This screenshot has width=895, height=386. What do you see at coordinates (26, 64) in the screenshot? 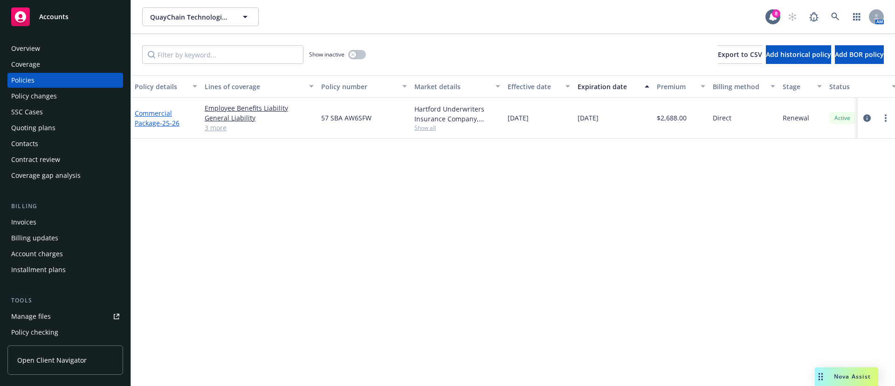
I see `div: Coverage` at bounding box center [26, 64].